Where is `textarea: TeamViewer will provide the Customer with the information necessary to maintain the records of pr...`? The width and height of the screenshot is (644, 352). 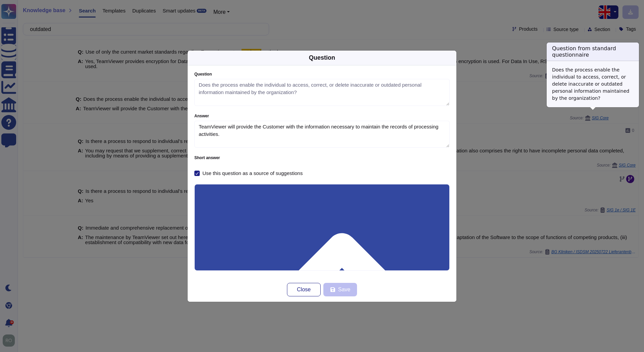 textarea: TeamViewer will provide the Customer with the information necessary to maintain the records of pr... is located at coordinates (322, 134).